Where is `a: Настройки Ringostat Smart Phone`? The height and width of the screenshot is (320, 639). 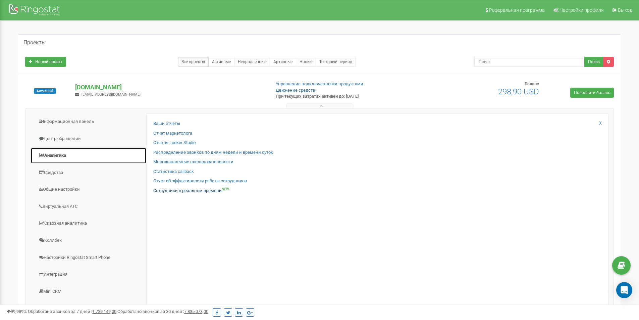 a: Настройки Ringostat Smart Phone is located at coordinates (89, 257).